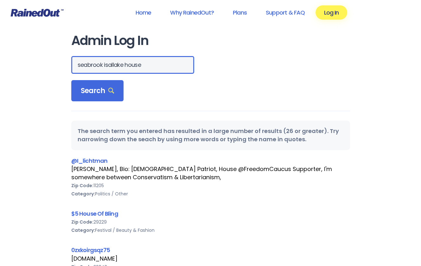 This screenshot has width=421, height=266. Describe the element at coordinates (95, 213) in the screenshot. I see `a: $5 House Of Bling` at that location.